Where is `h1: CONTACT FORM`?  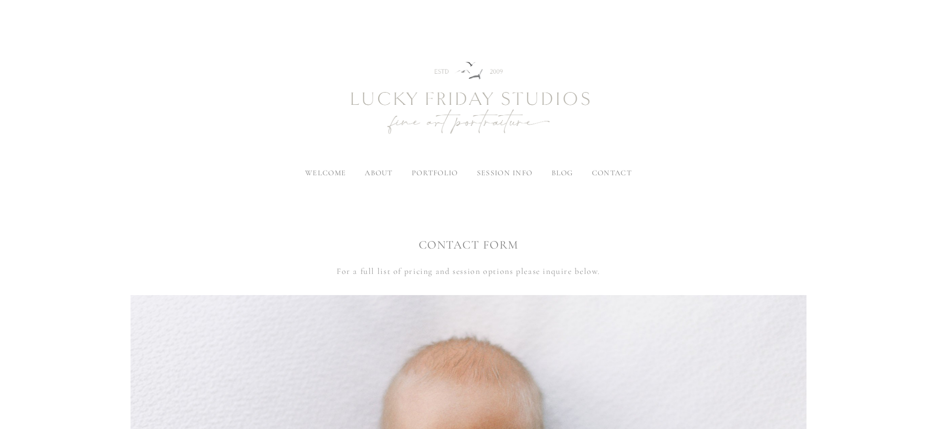 h1: CONTACT FORM is located at coordinates (469, 245).